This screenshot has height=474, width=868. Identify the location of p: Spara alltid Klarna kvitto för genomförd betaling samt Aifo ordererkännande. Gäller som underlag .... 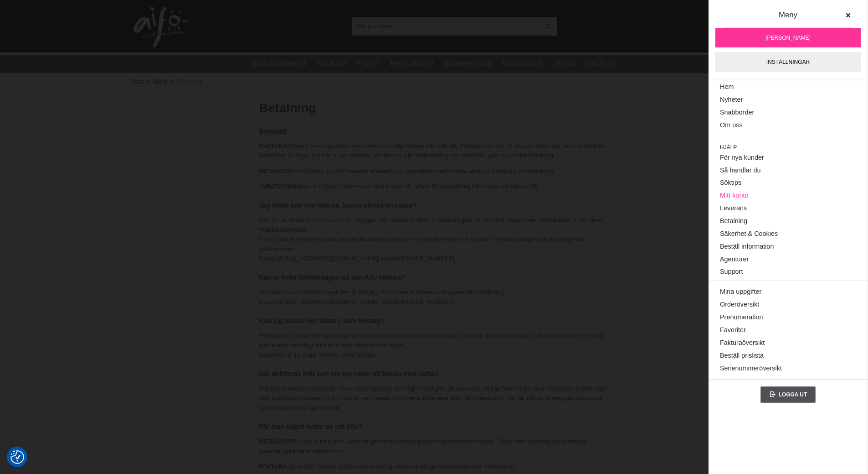
(434, 446).